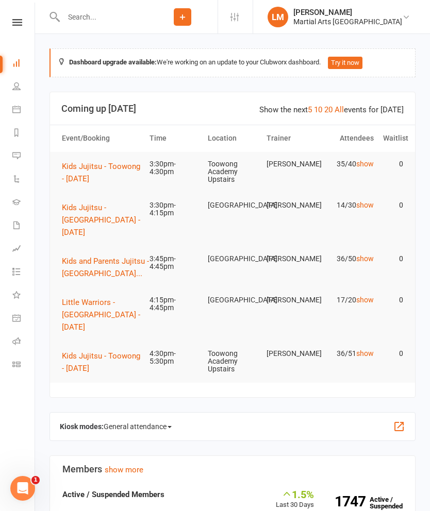  I want to click on td: 3:30pm-4:15pm, so click(174, 209).